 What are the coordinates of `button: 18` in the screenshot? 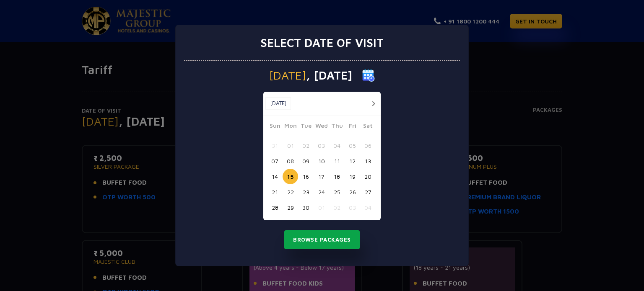 It's located at (337, 176).